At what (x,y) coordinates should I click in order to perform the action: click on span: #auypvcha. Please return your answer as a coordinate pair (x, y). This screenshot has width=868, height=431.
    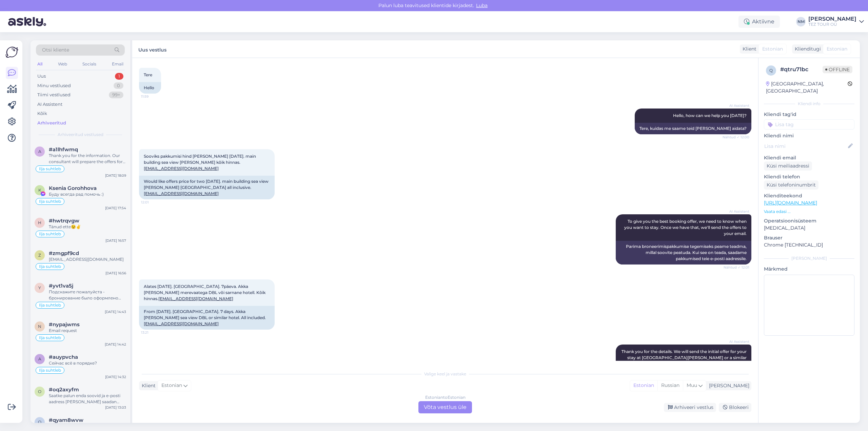
    Looking at the image, I should click on (64, 357).